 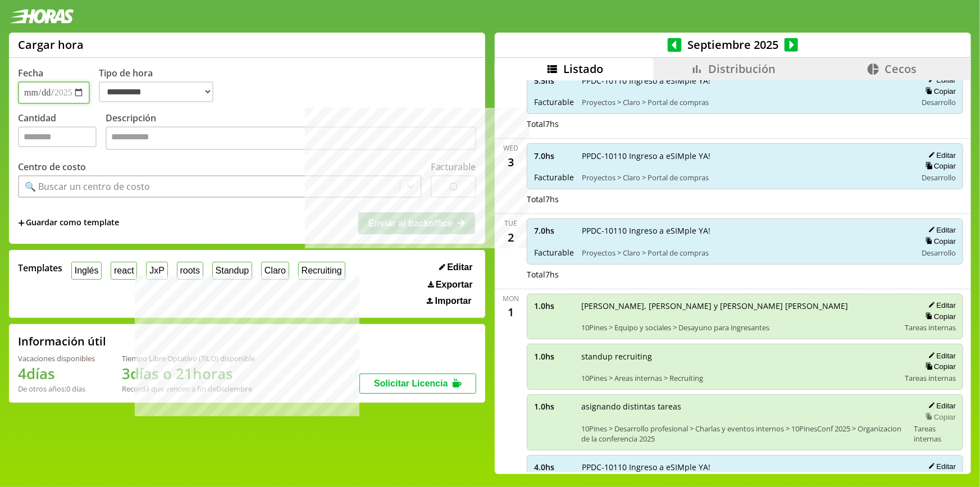 What do you see at coordinates (188, 373) in the screenshot?
I see `h1: 3 días o 21 horas` at bounding box center [188, 373].